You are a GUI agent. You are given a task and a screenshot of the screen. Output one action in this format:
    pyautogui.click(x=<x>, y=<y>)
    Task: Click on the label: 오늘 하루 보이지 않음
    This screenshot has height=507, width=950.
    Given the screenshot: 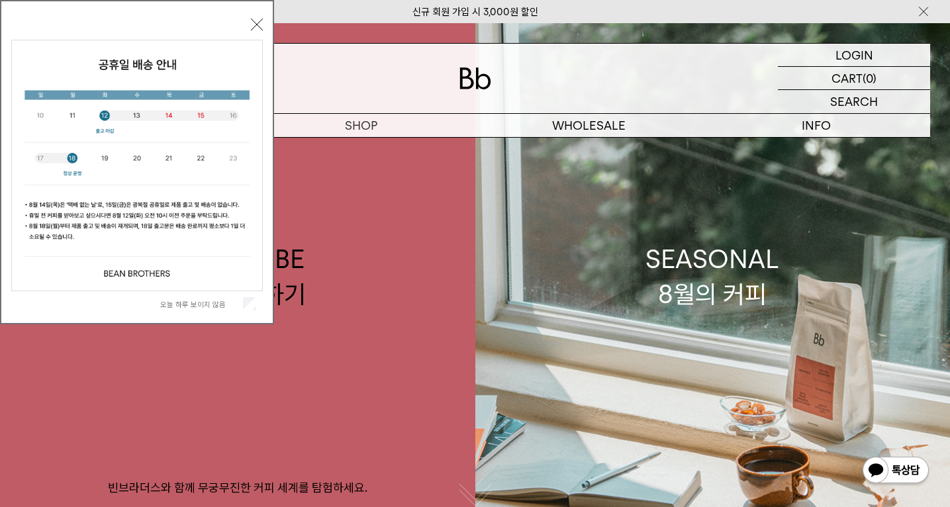 What is the action you would take?
    pyautogui.click(x=200, y=305)
    